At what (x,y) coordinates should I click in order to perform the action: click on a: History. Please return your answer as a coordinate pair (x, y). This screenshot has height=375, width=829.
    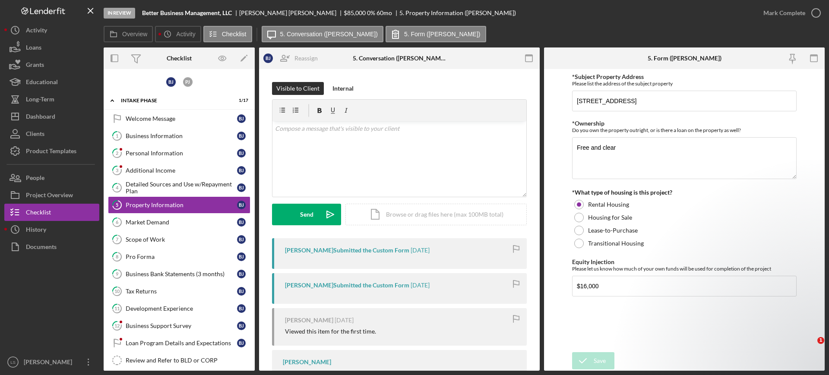
    Looking at the image, I should click on (52, 230).